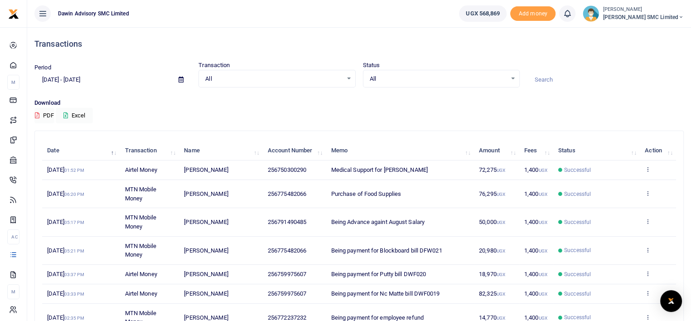  Describe the element at coordinates (13, 236) in the screenshot. I see `li: Ac` at that location.